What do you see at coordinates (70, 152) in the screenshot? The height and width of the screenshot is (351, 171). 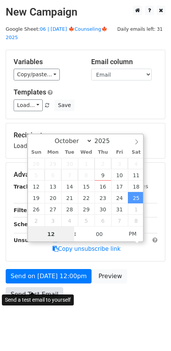 I see `span: Tue` at bounding box center [70, 152].